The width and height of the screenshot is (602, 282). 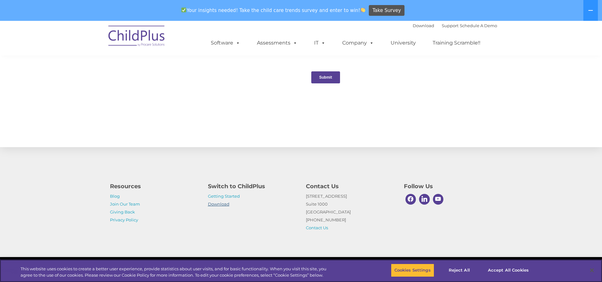 What do you see at coordinates (438, 199) in the screenshot?
I see `a: Youtube` at bounding box center [438, 199].